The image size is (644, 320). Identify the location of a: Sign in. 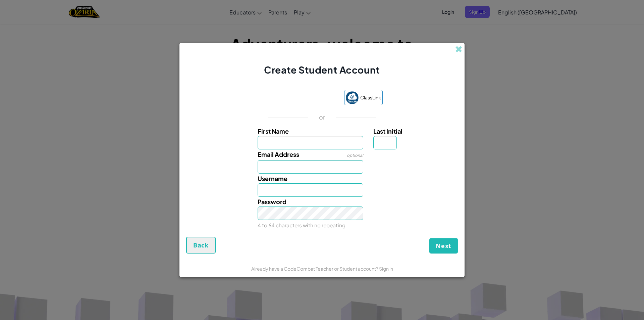
(386, 268).